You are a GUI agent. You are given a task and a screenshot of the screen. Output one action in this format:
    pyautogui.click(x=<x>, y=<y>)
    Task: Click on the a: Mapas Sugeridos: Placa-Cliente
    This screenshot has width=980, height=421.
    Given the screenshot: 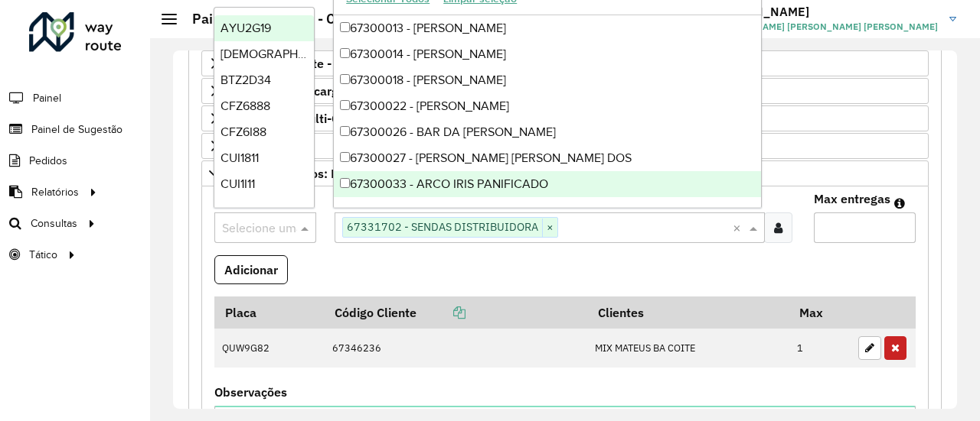 What is the action you would take?
    pyautogui.click(x=565, y=174)
    